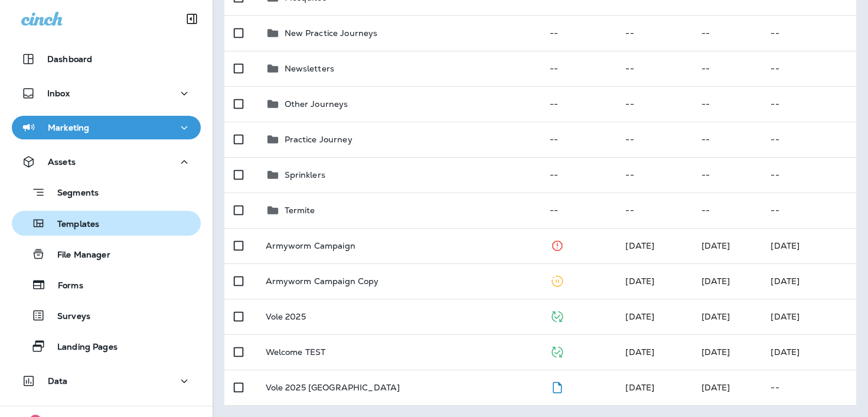 The width and height of the screenshot is (868, 417). What do you see at coordinates (68, 316) in the screenshot?
I see `p: Surveys` at bounding box center [68, 316].